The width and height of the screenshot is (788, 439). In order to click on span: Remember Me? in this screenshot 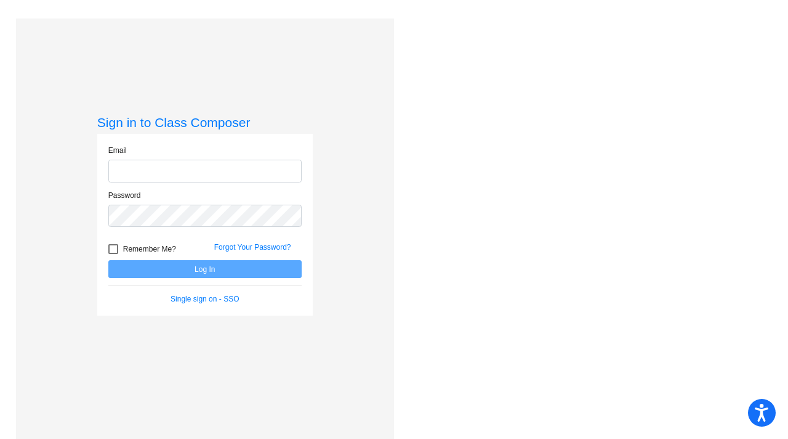, I will do `click(150, 249)`.